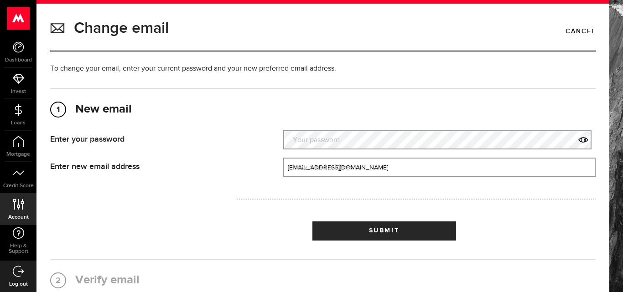 This screenshot has height=292, width=623. I want to click on h2: Verify email, so click(323, 281).